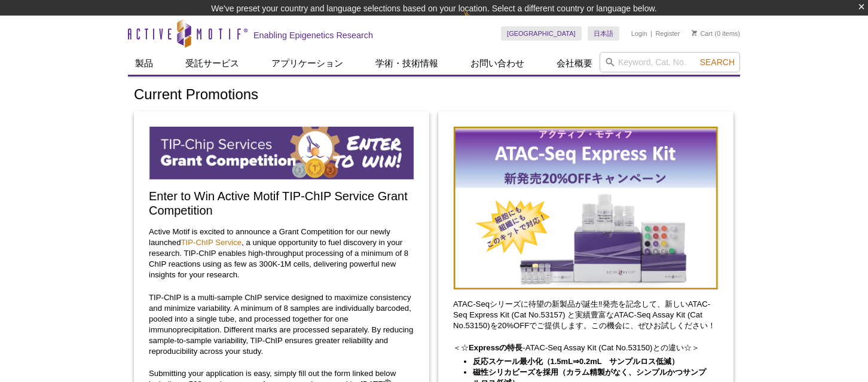 This screenshot has width=868, height=382. I want to click on p: ＜☆ -ATAC-Seq Assay Kit (Cat No.53150)との違い☆＞, so click(586, 348).